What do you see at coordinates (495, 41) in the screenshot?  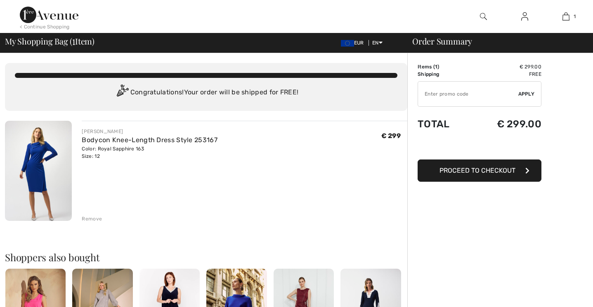 I see `div: Order Summary` at bounding box center [495, 41].